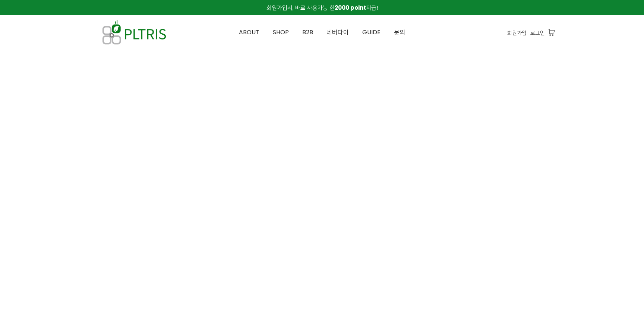 This screenshot has height=324, width=644. What do you see at coordinates (338, 32) in the screenshot?
I see `span: 네버다이` at bounding box center [338, 32].